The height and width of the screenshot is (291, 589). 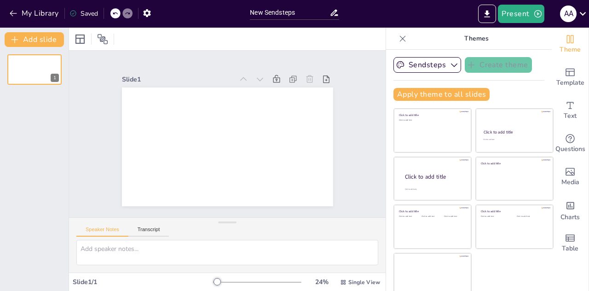 What do you see at coordinates (570, 116) in the screenshot?
I see `span: Text` at bounding box center [570, 116].